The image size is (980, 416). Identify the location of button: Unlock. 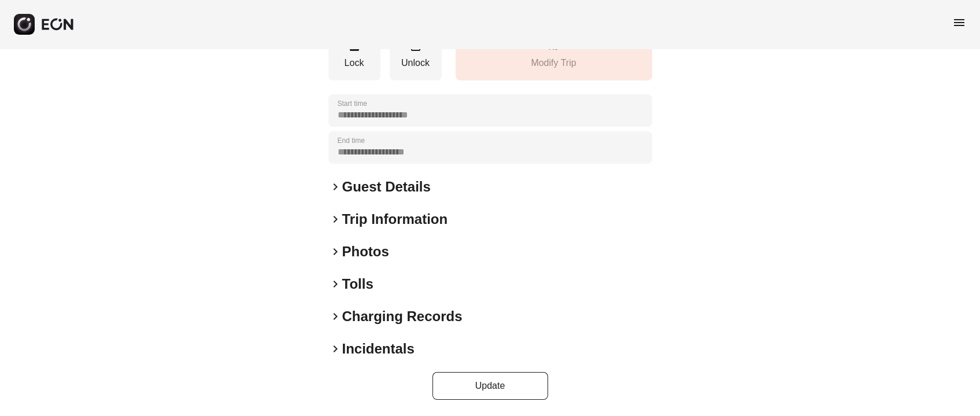
(416, 56).